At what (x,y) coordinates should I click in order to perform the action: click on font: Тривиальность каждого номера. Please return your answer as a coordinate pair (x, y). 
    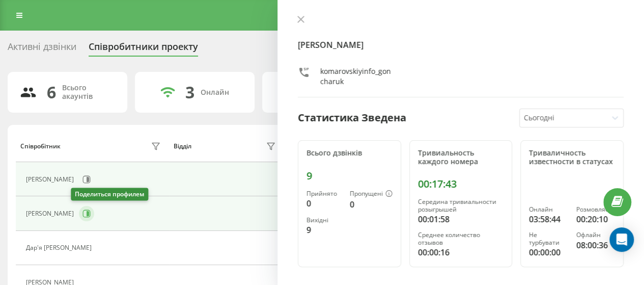
    Looking at the image, I should click on (448, 157).